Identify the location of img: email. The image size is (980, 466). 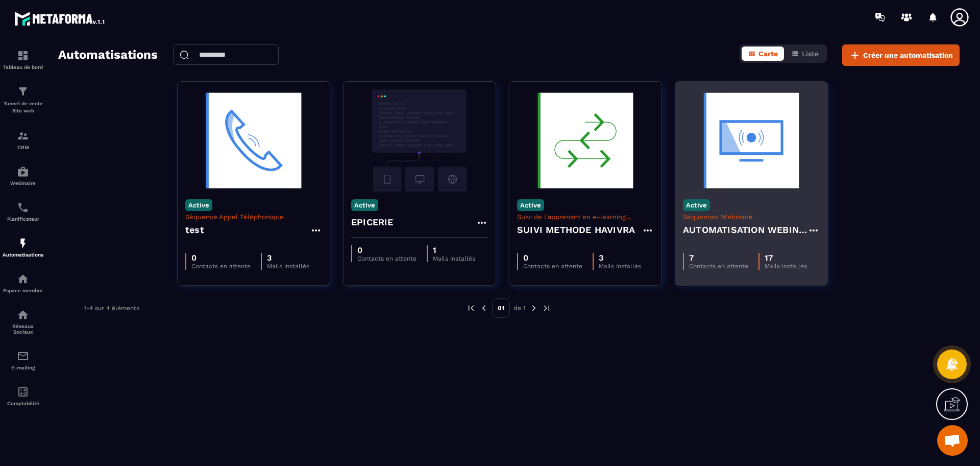
(23, 356).